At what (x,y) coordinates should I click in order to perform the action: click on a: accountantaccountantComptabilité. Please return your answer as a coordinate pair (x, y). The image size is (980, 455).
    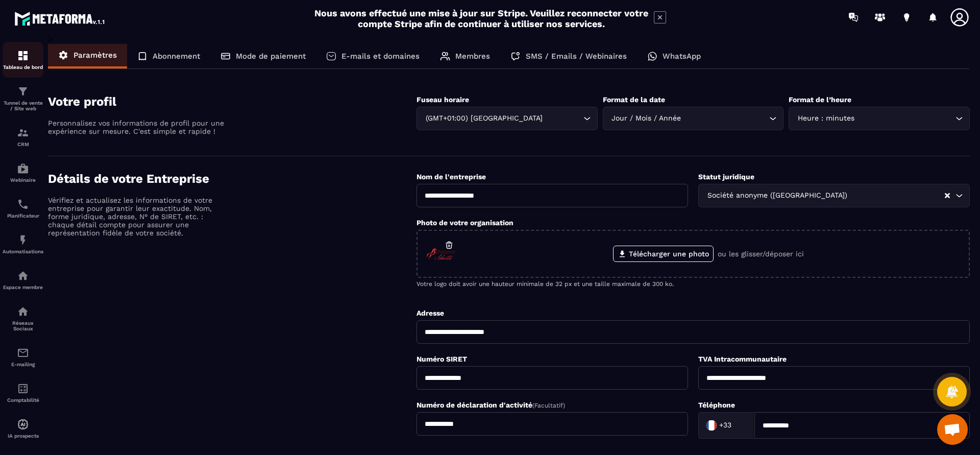
    Looking at the image, I should click on (23, 392).